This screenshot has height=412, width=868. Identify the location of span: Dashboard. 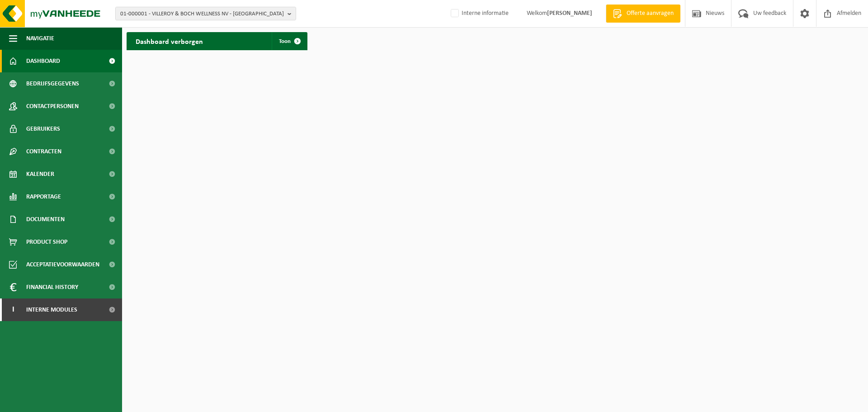
(43, 61).